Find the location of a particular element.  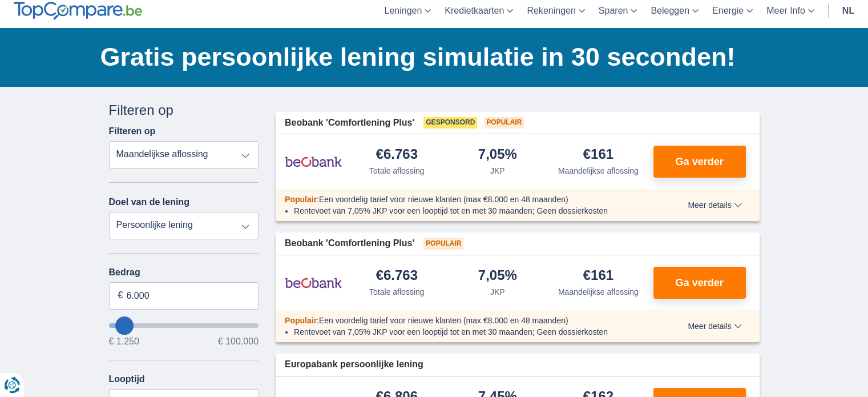

a: wantToBorrow is located at coordinates (184, 326).